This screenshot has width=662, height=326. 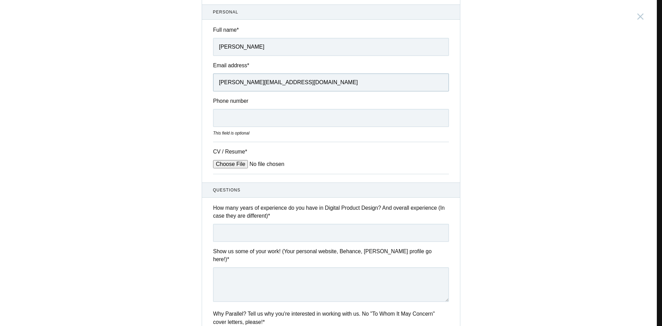 I want to click on label: Why Parallel? Tell us why you're interested in working with us. No "To Whom It May Concern" cover..., so click(x=331, y=318).